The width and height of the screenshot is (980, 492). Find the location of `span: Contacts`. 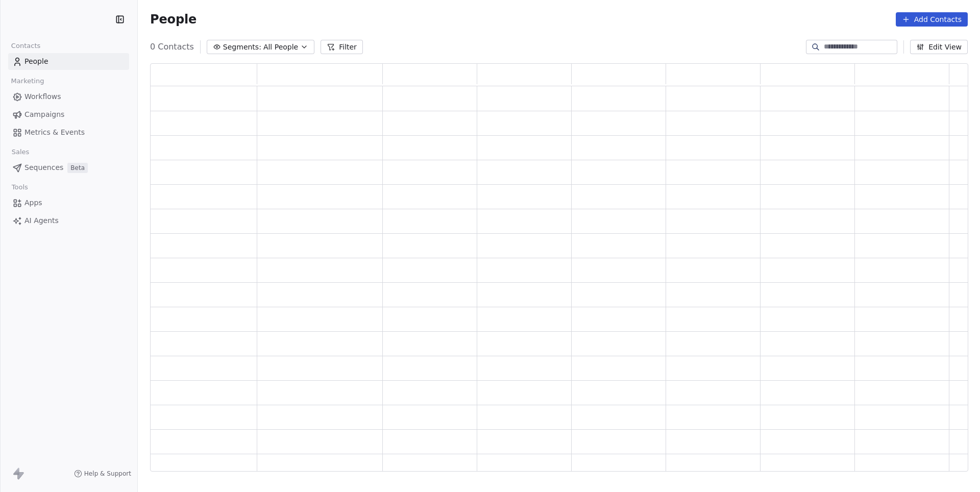

span: Contacts is located at coordinates (26, 46).